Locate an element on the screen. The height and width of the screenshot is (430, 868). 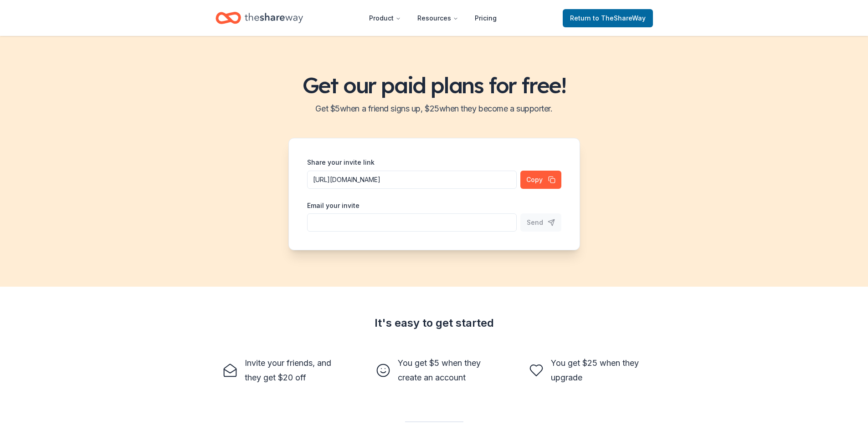
h1: Get our paid plans for free! is located at coordinates (434, 85).